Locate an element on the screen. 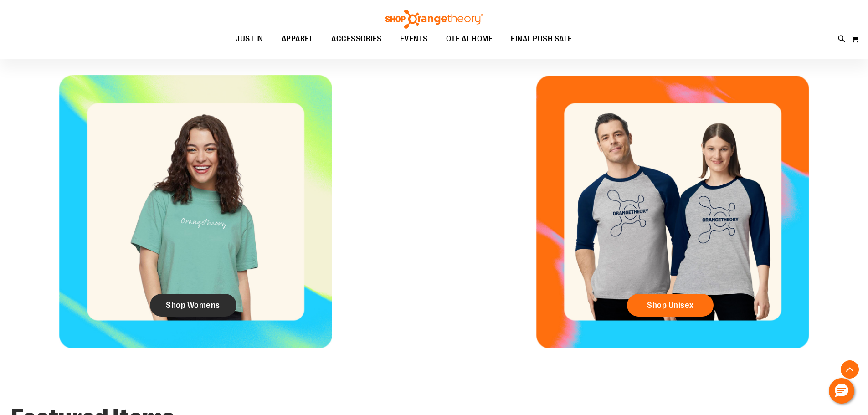 The width and height of the screenshot is (868, 415). a: EVENTS is located at coordinates (414, 39).